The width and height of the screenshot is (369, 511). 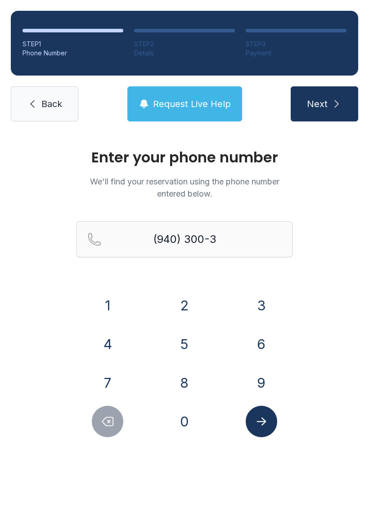 I want to click on div: STEP 2, so click(x=184, y=44).